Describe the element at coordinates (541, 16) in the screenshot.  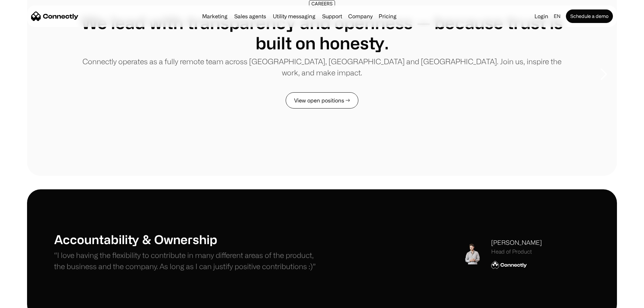
I see `a: Login` at that location.